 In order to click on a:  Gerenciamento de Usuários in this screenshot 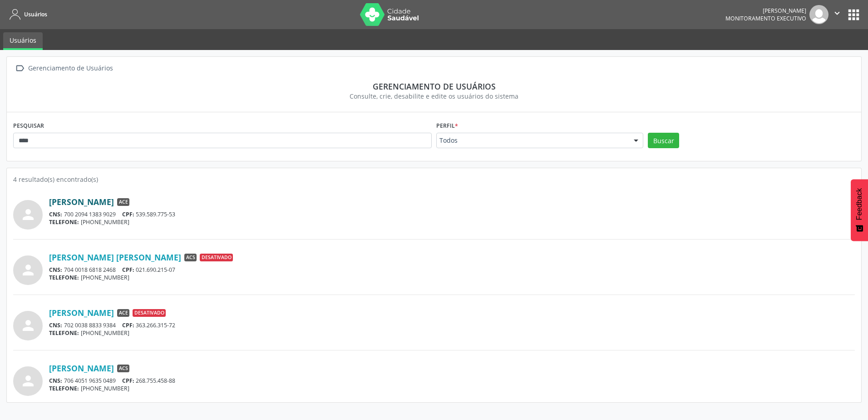, I will do `click(63, 69)`.